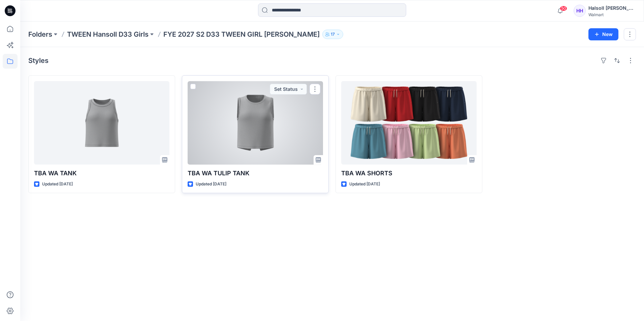 This screenshot has height=321, width=644. I want to click on p: TBA WA SHORTS, so click(408, 174).